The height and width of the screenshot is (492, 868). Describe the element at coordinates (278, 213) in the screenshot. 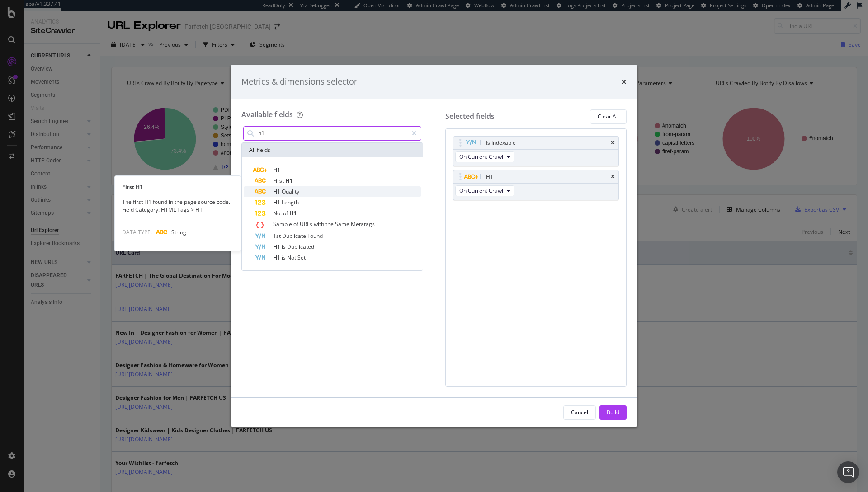

I see `span: No.` at that location.